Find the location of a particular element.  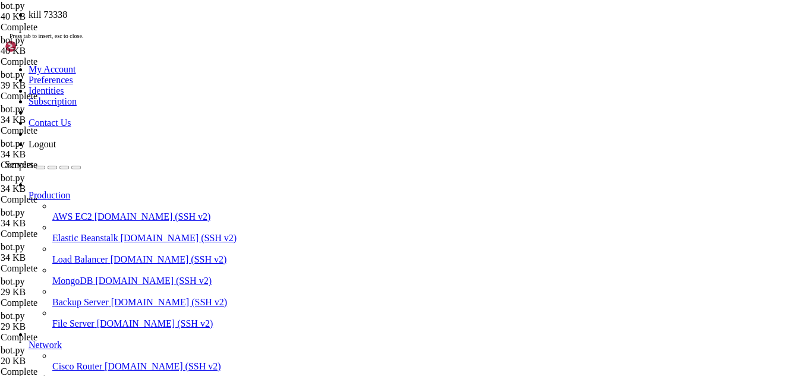

div: 39 KB is located at coordinates (60, 86).